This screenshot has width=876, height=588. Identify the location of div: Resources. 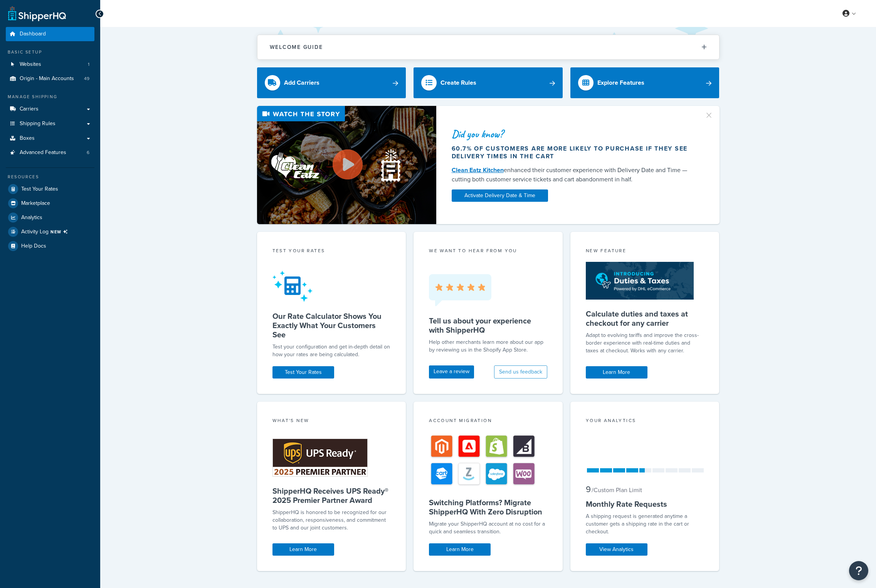
(50, 177).